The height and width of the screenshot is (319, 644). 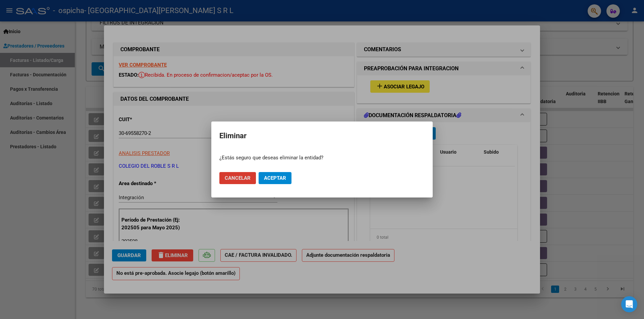 I want to click on button: Cancelar, so click(x=237, y=178).